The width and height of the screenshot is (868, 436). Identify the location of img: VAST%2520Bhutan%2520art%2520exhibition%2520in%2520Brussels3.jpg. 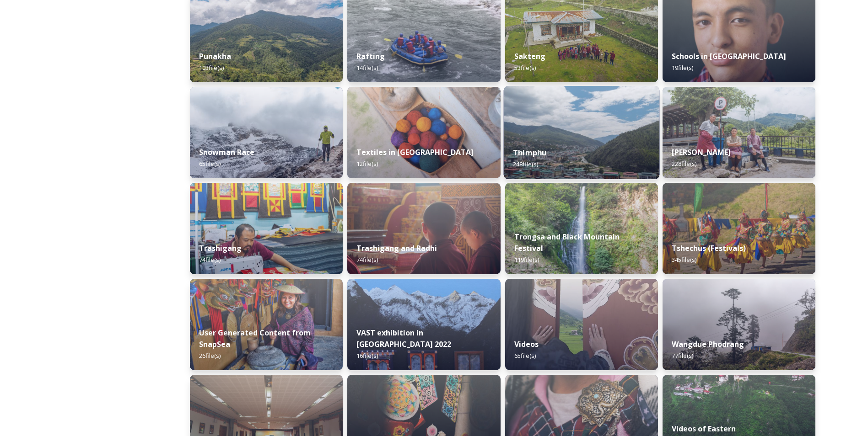
(423, 325).